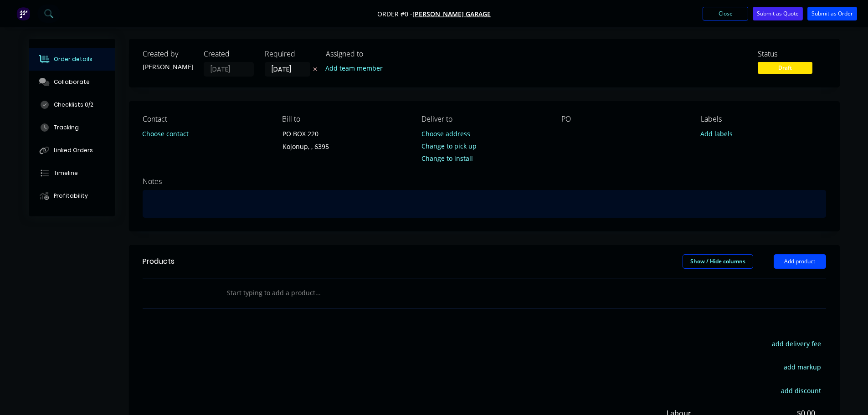 This screenshot has height=415, width=868. Describe the element at coordinates (72, 128) in the screenshot. I see `button: Tracking` at that location.